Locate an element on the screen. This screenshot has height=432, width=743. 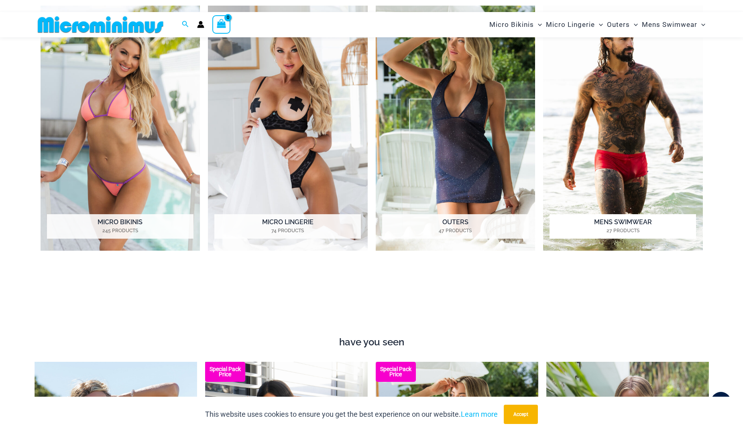
a: Account icon link is located at coordinates (201, 24).